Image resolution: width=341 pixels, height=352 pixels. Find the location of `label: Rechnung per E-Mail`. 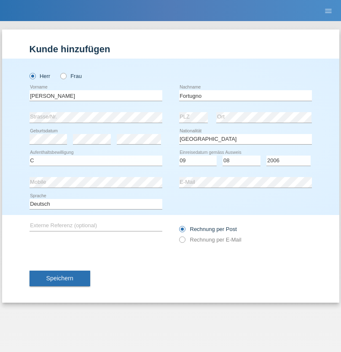

label: Rechnung per E-Mail is located at coordinates (210, 239).